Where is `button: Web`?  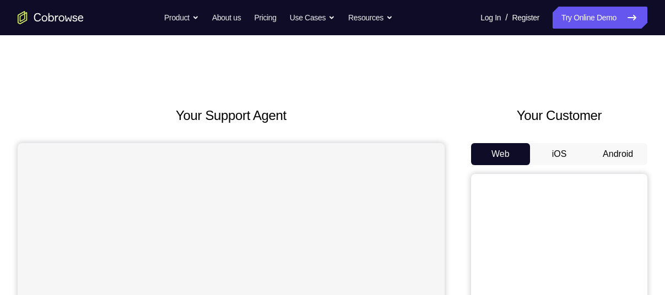
button: Web is located at coordinates (500, 154).